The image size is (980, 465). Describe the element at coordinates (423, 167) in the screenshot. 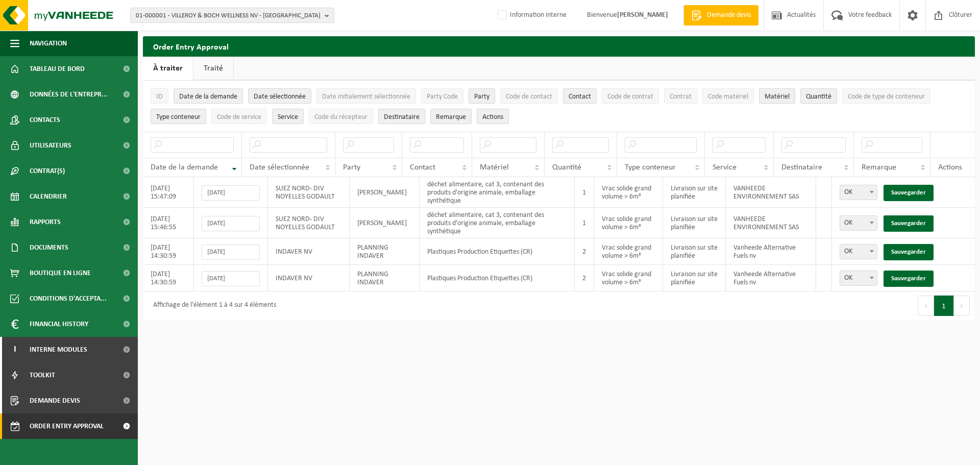

I see `span: Contact` at that location.